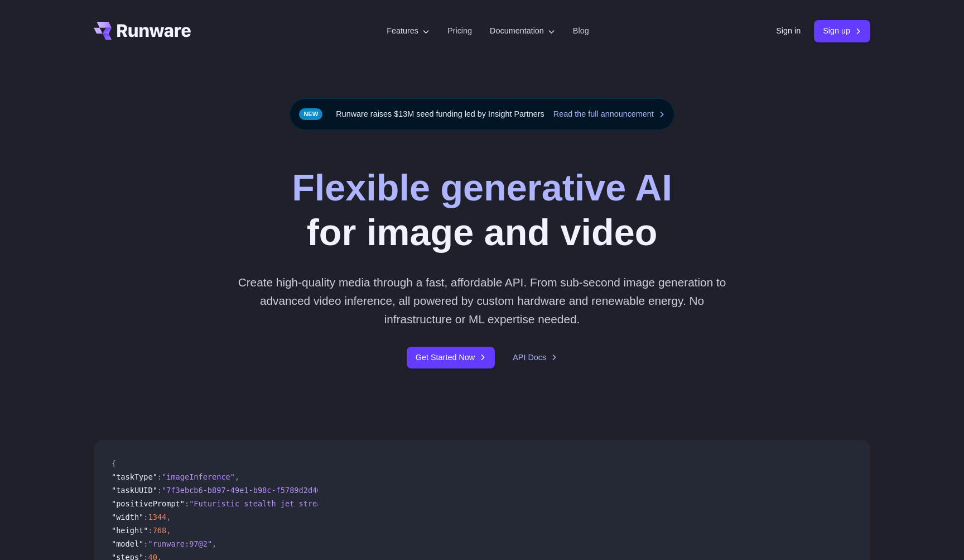 This screenshot has height=560, width=964. What do you see at coordinates (127, 517) in the screenshot?
I see `span: "width"` at bounding box center [127, 517].